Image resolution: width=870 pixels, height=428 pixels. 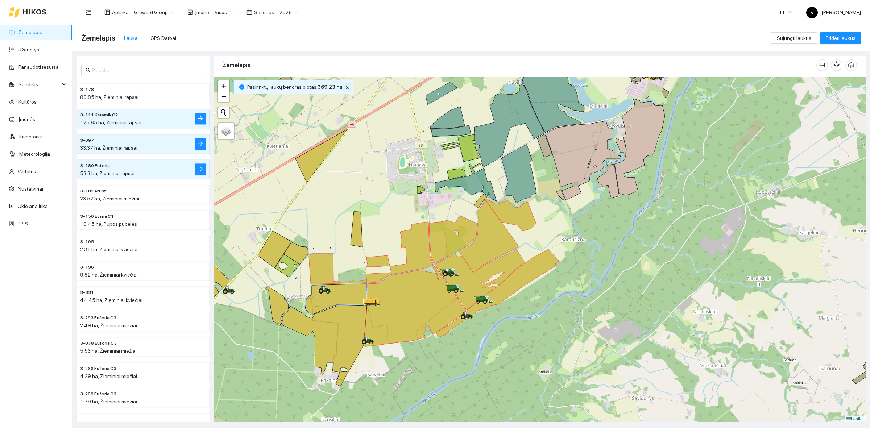 What do you see at coordinates (27, 119) in the screenshot?
I see `a: Įmonės` at bounding box center [27, 119].